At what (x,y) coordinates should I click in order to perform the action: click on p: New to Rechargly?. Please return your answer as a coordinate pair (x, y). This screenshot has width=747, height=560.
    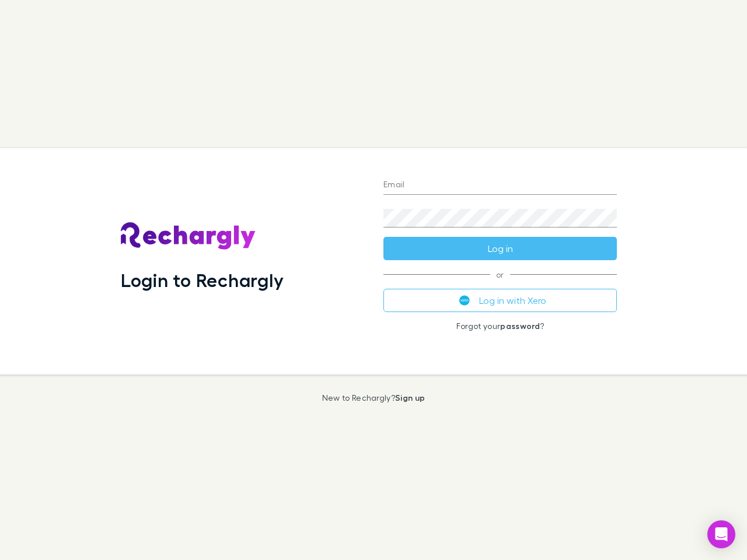
    Looking at the image, I should click on (374, 398).